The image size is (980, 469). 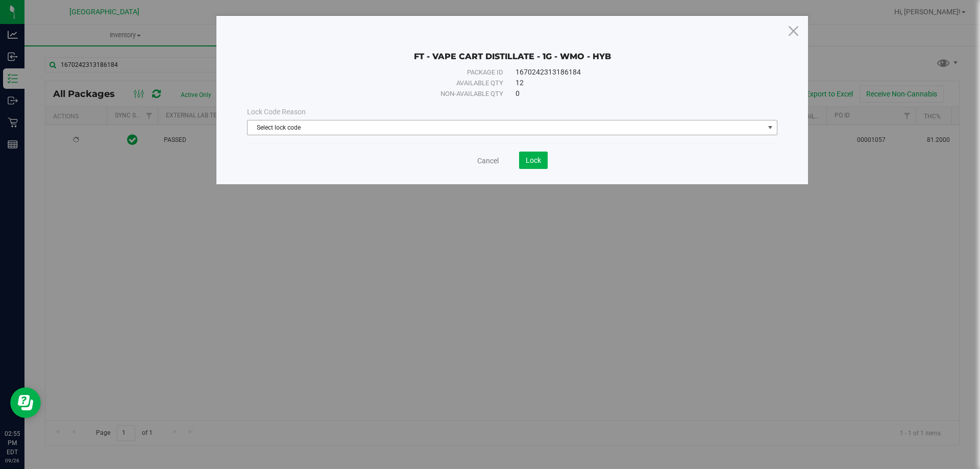 What do you see at coordinates (488, 161) in the screenshot?
I see `a: Cancel` at bounding box center [488, 161].